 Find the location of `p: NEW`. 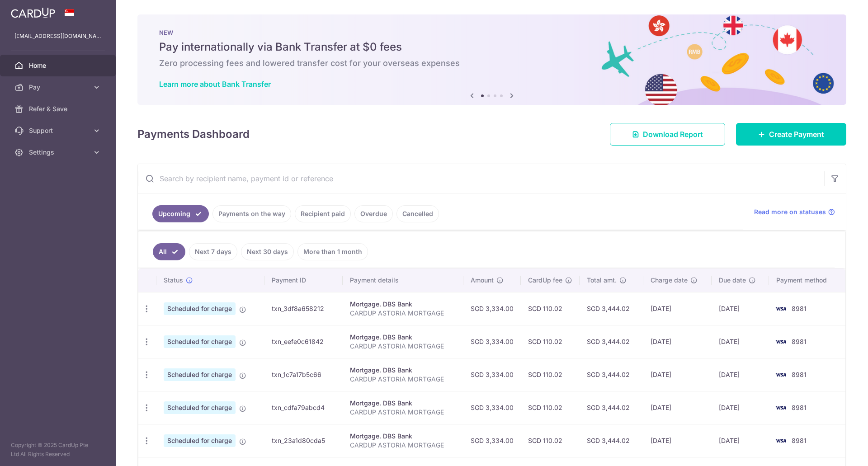

p: NEW is located at coordinates (492, 32).